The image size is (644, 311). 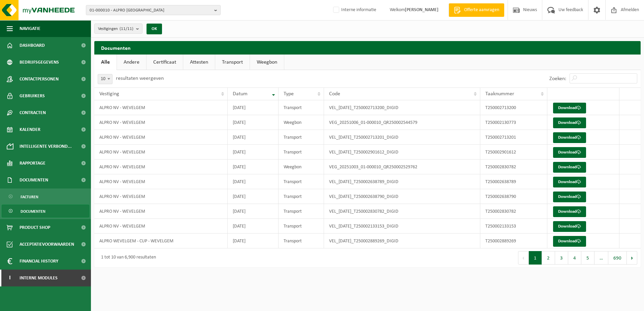 I want to click on a: Offerte aanvragen, so click(x=476, y=10).